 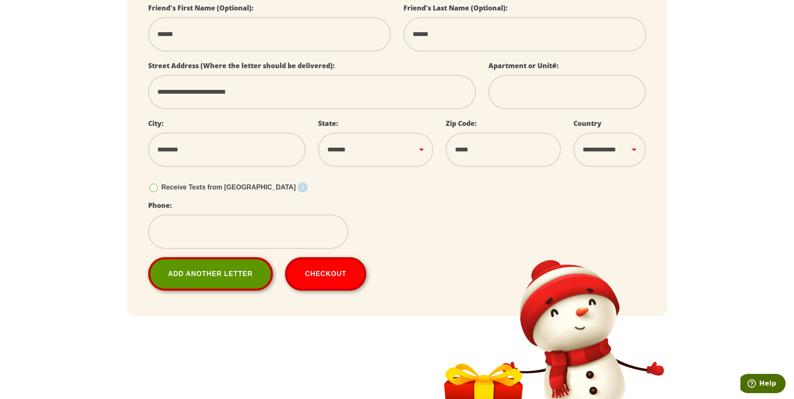 I want to click on span: Help, so click(x=27, y=10).